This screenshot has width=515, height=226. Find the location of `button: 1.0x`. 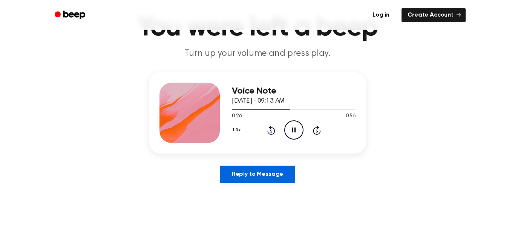

button: 1.0x is located at coordinates (238, 130).